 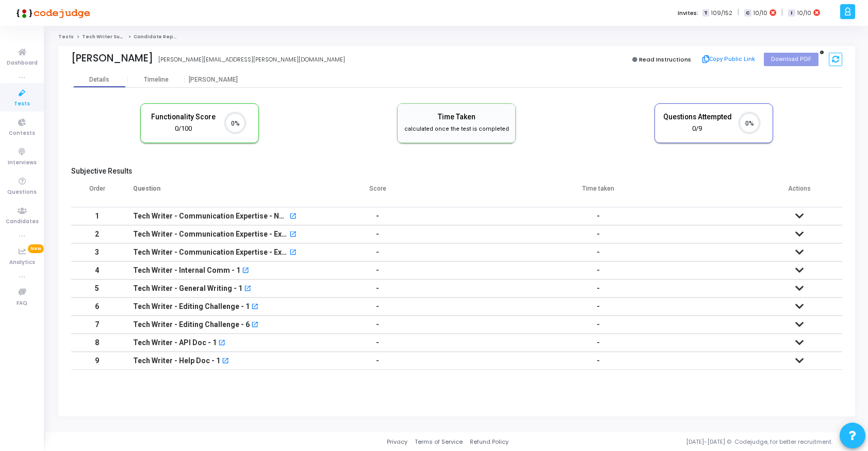 What do you see at coordinates (792, 59) in the screenshot?
I see `button: Download PDF` at bounding box center [792, 59].